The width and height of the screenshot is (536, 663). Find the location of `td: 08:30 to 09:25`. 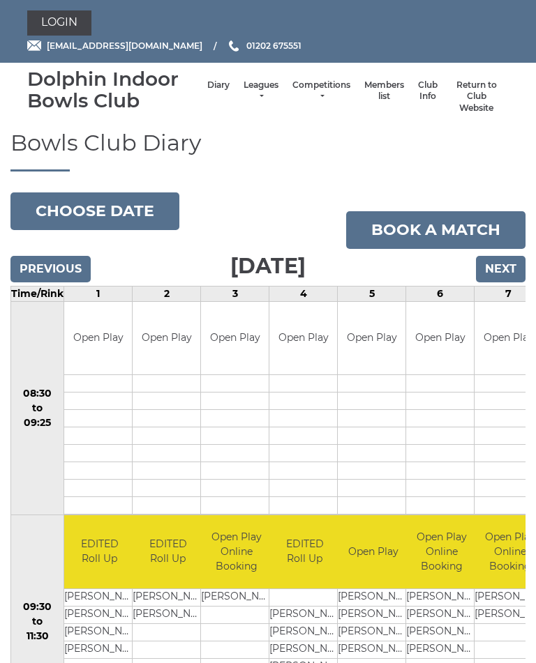

td: 08:30 to 09:25 is located at coordinates (38, 408).